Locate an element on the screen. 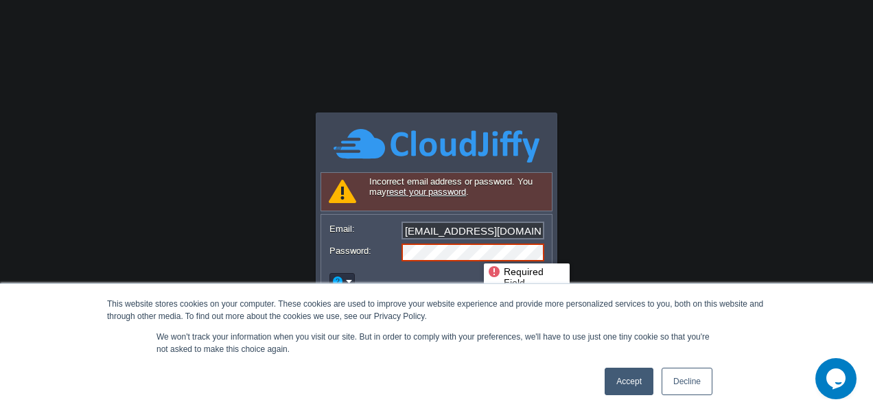 This screenshot has height=413, width=873. div: Required Field is located at coordinates (527, 277).